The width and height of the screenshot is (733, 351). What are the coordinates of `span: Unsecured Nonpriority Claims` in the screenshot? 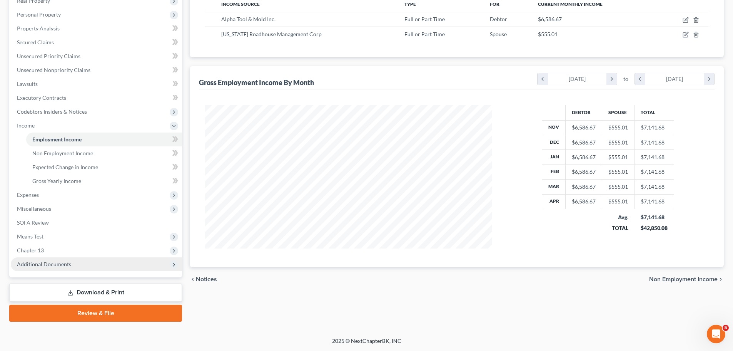 It's located at (53, 70).